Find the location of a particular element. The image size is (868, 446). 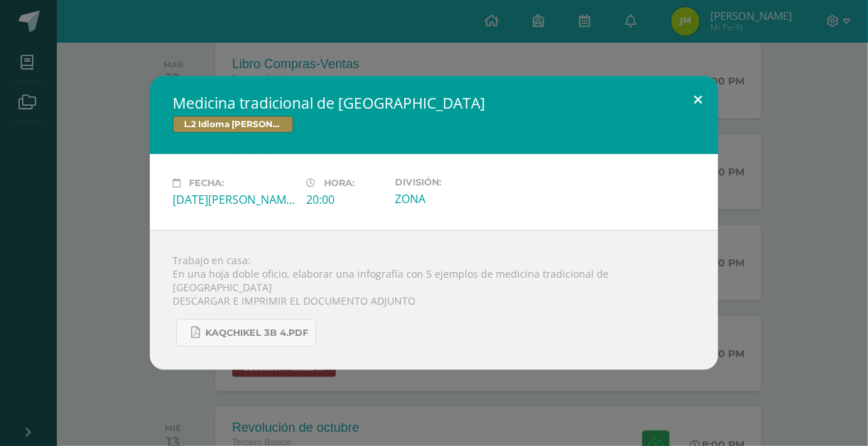

span: Fecha: is located at coordinates (206, 183).